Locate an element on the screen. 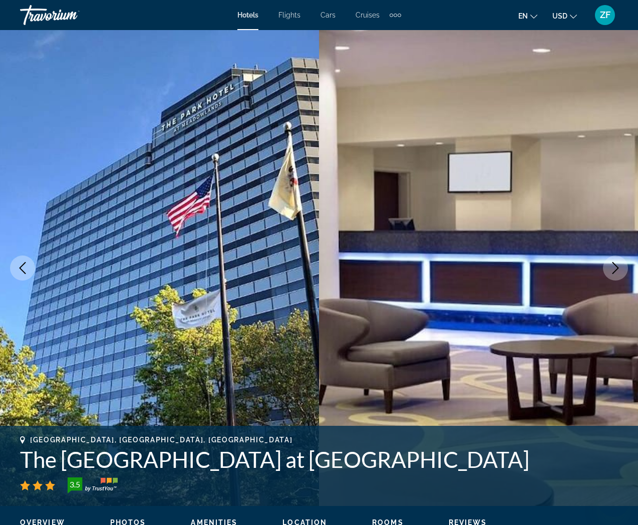 The height and width of the screenshot is (525, 638). button: Change language is located at coordinates (528, 16).